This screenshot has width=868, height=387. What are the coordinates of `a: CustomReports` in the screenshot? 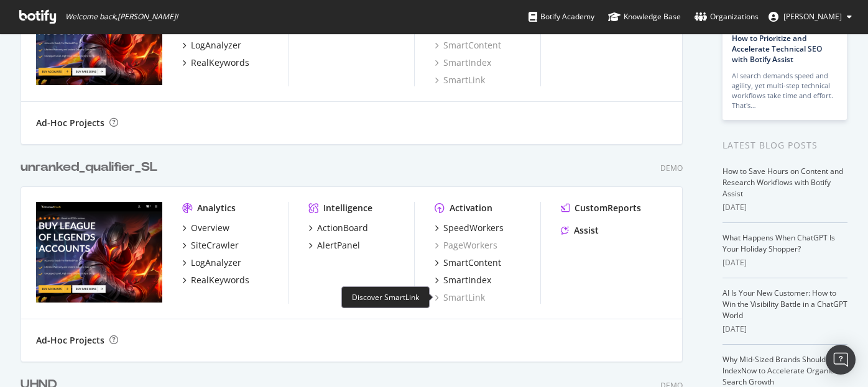 It's located at (600, 208).